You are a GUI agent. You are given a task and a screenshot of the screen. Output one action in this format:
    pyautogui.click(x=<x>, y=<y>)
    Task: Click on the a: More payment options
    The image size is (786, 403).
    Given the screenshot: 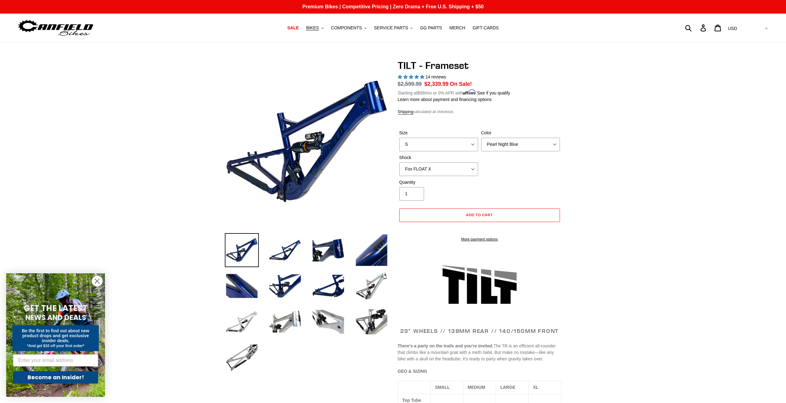 What is the action you would take?
    pyautogui.click(x=479, y=239)
    